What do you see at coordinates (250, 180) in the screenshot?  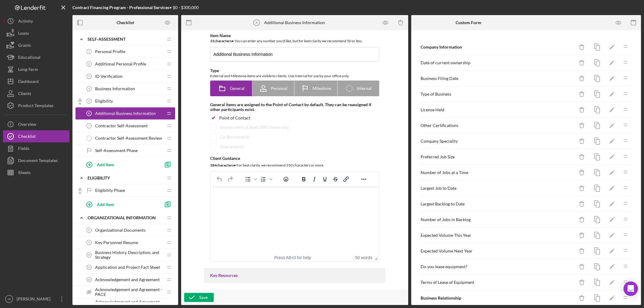 I see `div: Bullet list` at bounding box center [250, 180].